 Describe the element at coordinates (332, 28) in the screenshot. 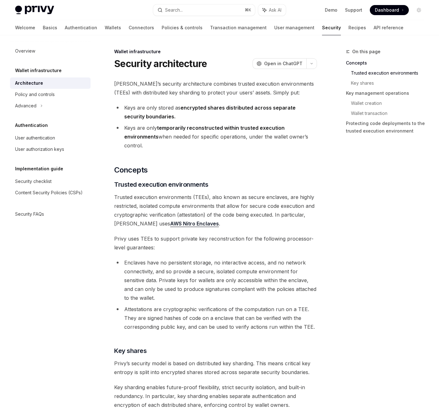

I see `a: Security` at that location.